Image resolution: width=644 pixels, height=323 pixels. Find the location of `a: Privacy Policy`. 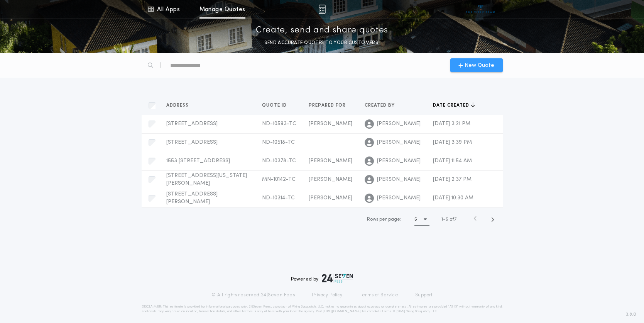

a: Privacy Policy is located at coordinates (327, 295).